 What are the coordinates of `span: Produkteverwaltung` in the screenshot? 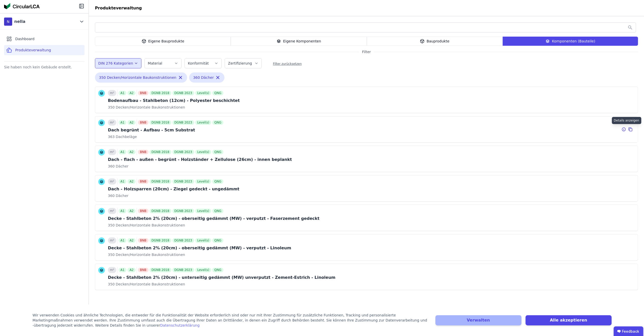 It's located at (33, 50).